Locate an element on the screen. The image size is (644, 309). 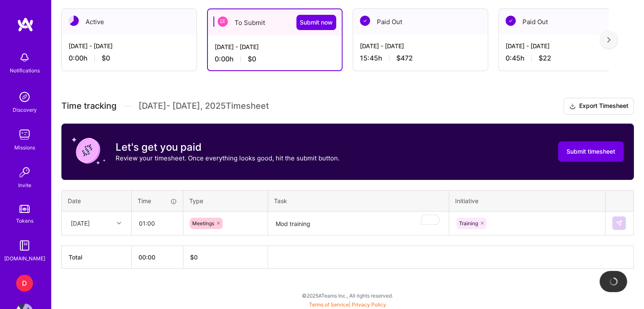
i: icon Chevron is located at coordinates (119, 223).